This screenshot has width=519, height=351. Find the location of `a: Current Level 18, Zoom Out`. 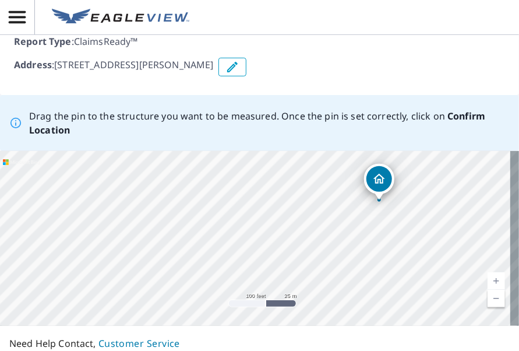

a: Current Level 18, Zoom Out is located at coordinates (496, 298).